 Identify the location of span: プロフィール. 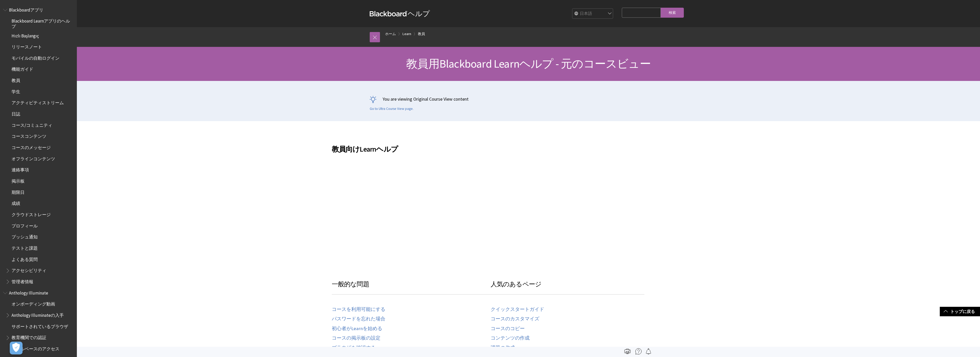
(24, 225).